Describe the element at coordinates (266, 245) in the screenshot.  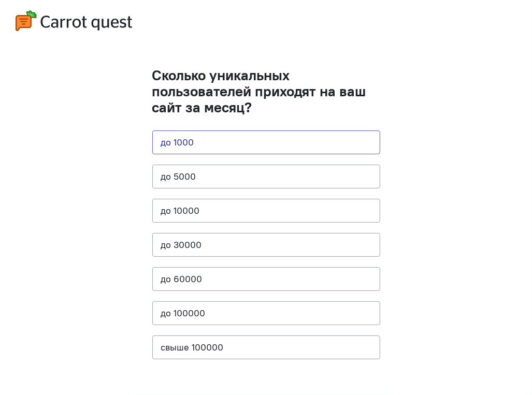
I see `button: до 30000` at that location.